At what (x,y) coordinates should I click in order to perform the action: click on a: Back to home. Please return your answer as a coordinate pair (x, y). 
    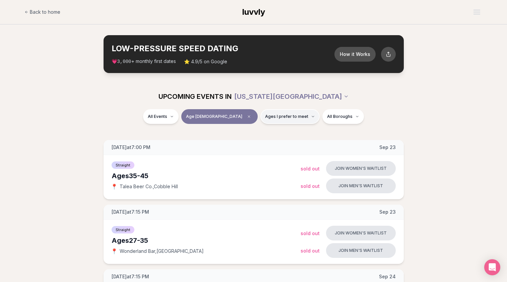
    Looking at the image, I should click on (42, 12).